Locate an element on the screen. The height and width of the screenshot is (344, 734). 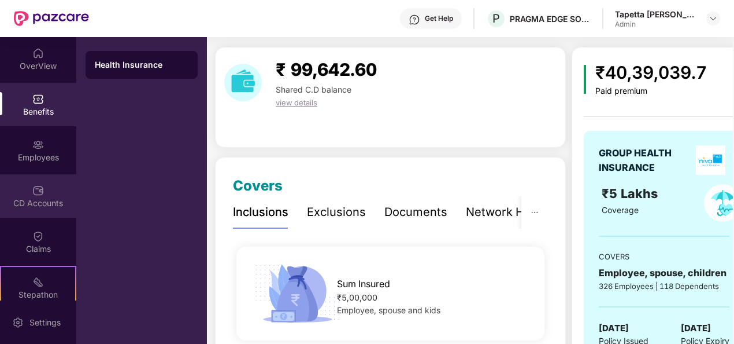
img: svg+xml;base64,PHN2ZyB4bWxucz0iaHR0cDovL3d3dy53My5vcmcvMjAwMC9zdmciIHdpZHRoPSIyMSIgaGVpZ2h0PSIyMC... is located at coordinates (38, 282).